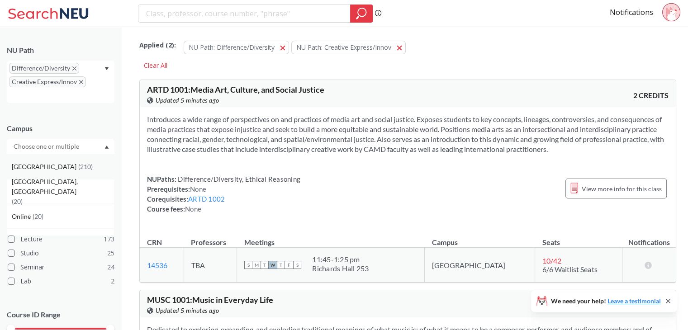 The image size is (688, 330). What do you see at coordinates (47, 82) in the screenshot?
I see `span: Creative Express/InnovX to remove pill` at bounding box center [47, 82].